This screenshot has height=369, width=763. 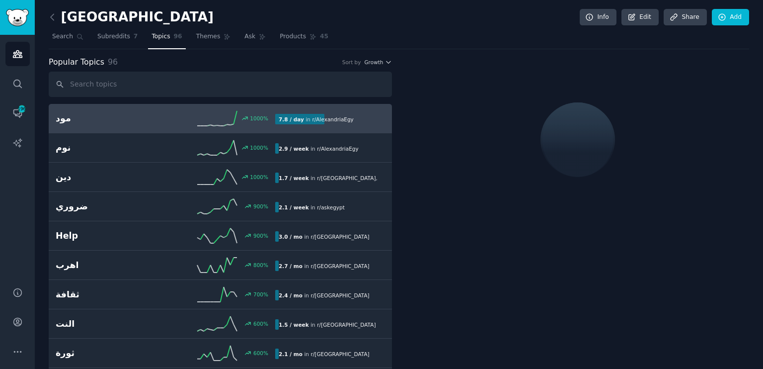 What do you see at coordinates (166, 39) in the screenshot?
I see `a: Topics96` at bounding box center [166, 39].